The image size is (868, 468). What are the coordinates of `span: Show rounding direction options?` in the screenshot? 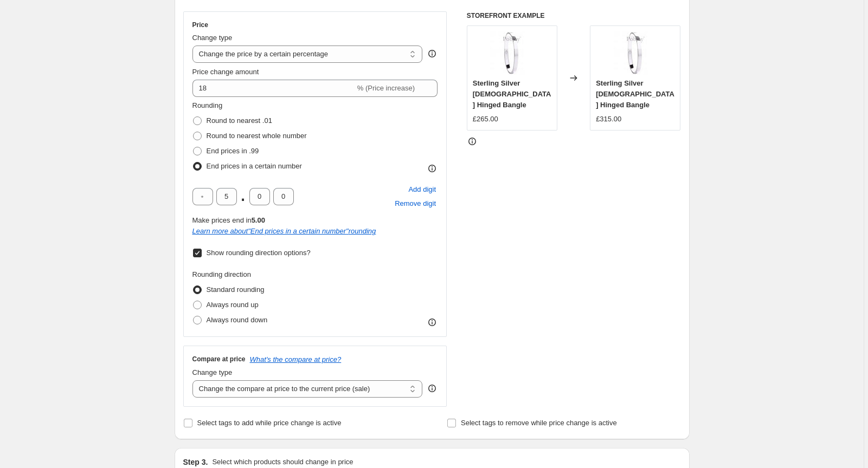 It's located at (258, 253).